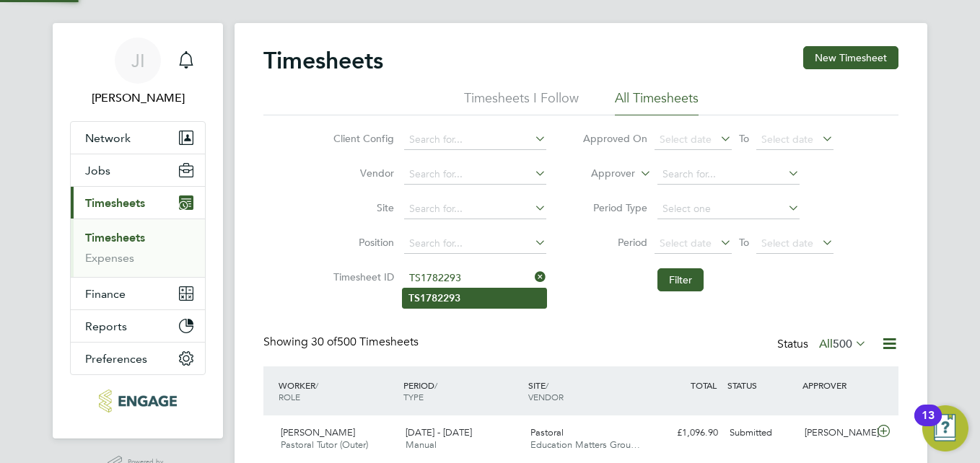 Image resolution: width=980 pixels, height=463 pixels. What do you see at coordinates (138, 203) in the screenshot?
I see `button: Timesheets` at bounding box center [138, 203].